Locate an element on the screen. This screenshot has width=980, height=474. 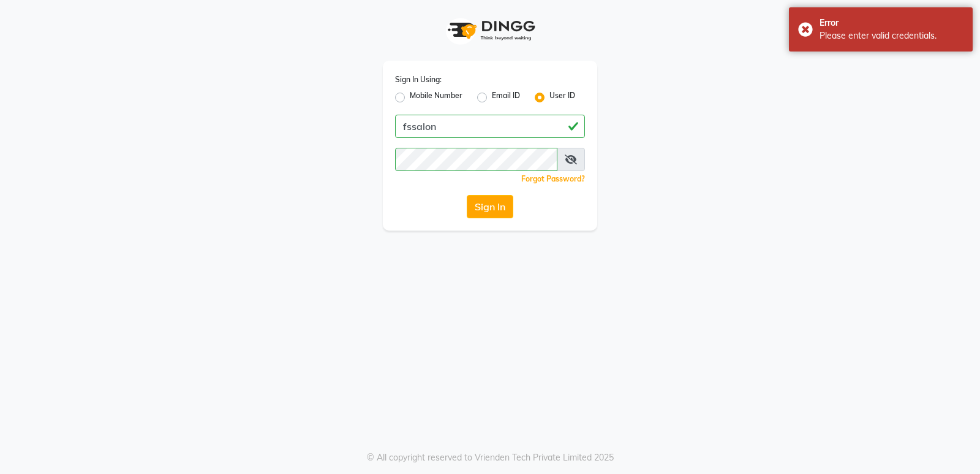
label: Email ID is located at coordinates (506, 98).